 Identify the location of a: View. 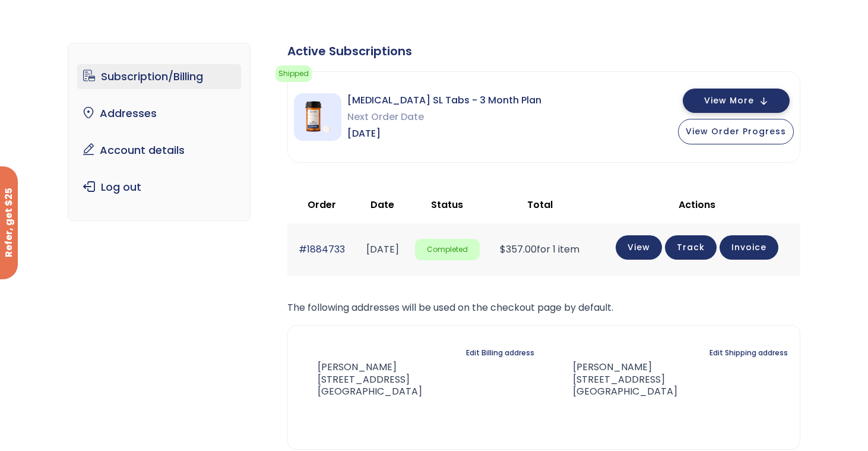
(639, 247).